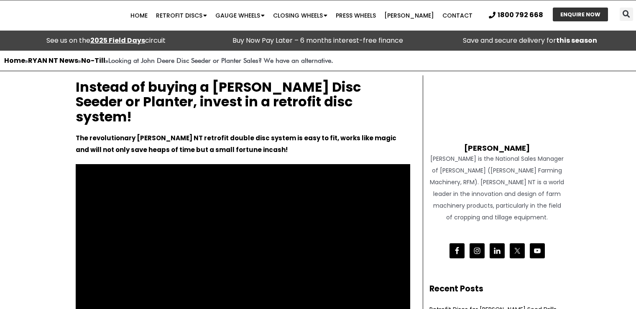  What do you see at coordinates (117, 40) in the screenshot?
I see `strong: 2025 Field Days` at bounding box center [117, 40].